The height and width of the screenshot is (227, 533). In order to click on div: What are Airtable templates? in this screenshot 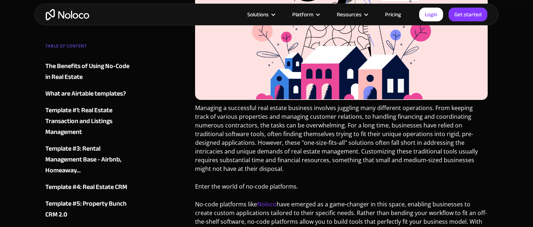, I will do `click(86, 94)`.